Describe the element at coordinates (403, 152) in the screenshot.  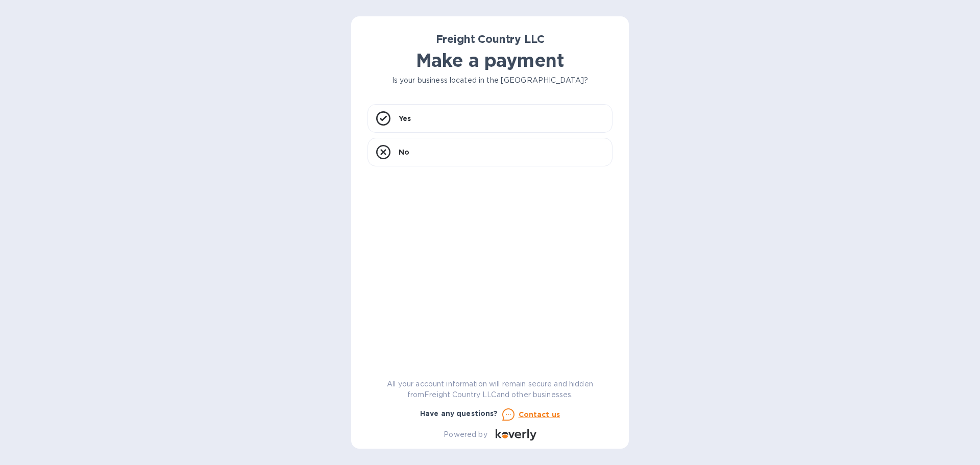
I see `p: No` at that location.